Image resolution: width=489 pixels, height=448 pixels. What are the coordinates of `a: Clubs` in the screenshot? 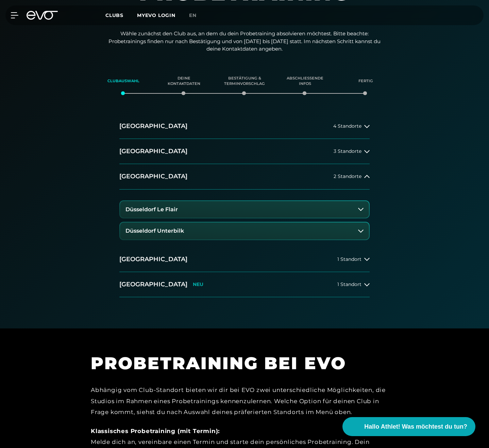 It's located at (121, 15).